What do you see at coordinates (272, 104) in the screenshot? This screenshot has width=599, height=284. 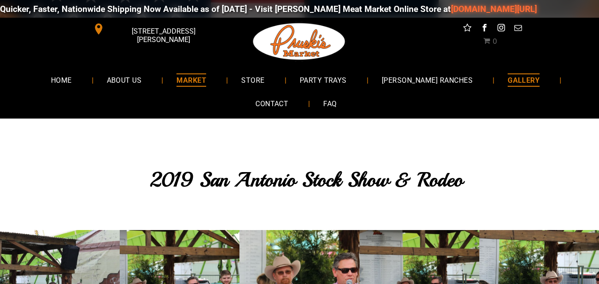 I see `a: CONTACT` at bounding box center [272, 104].